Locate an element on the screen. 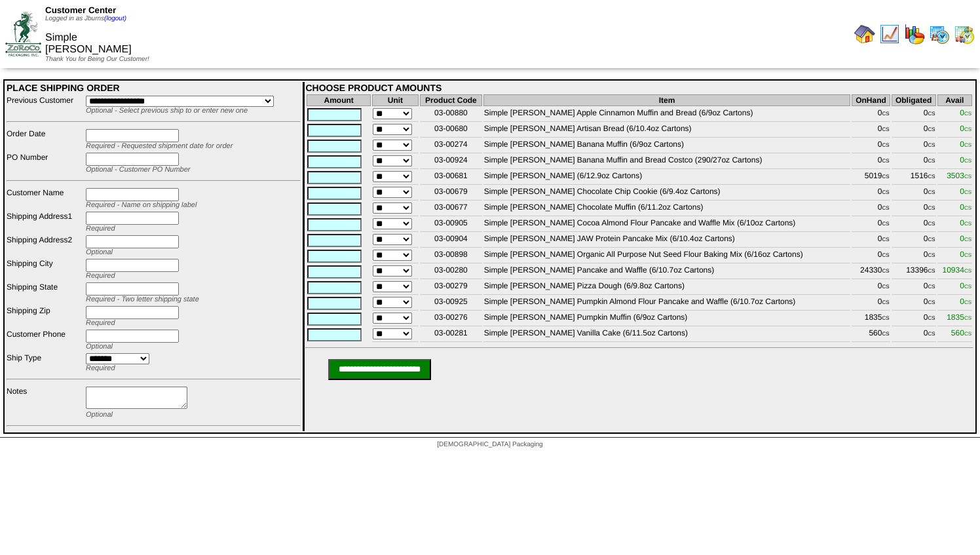 This screenshot has height=555, width=980. th: Amount is located at coordinates (338, 100).